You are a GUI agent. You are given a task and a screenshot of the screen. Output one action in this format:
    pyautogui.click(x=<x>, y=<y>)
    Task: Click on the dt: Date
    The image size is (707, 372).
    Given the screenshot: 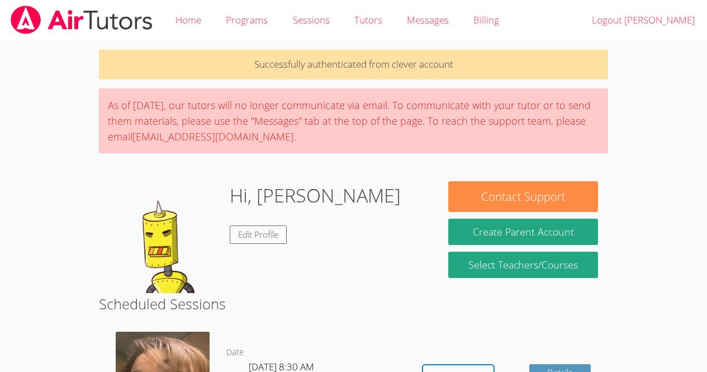 What is the action you would take?
    pyautogui.click(x=235, y=352)
    